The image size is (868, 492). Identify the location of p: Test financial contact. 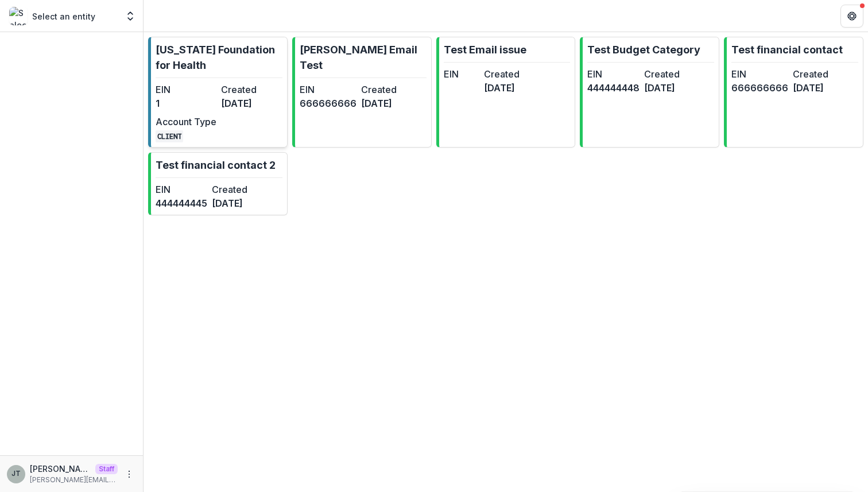
(788, 49).